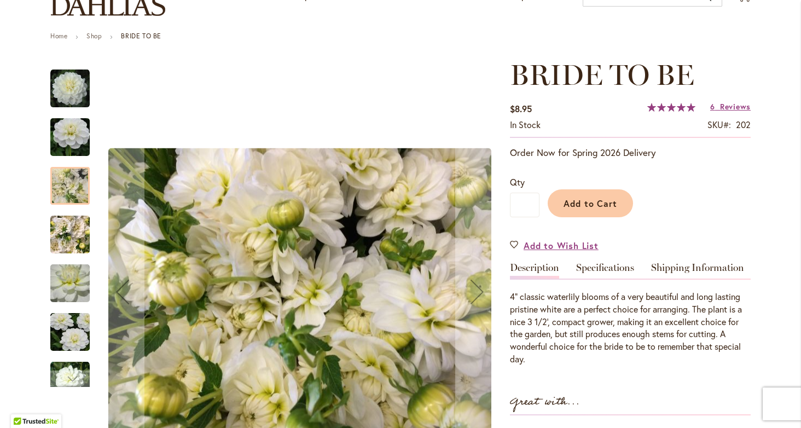 The width and height of the screenshot is (801, 428). Describe the element at coordinates (730, 106) in the screenshot. I see `a: 6 Reviews` at that location.